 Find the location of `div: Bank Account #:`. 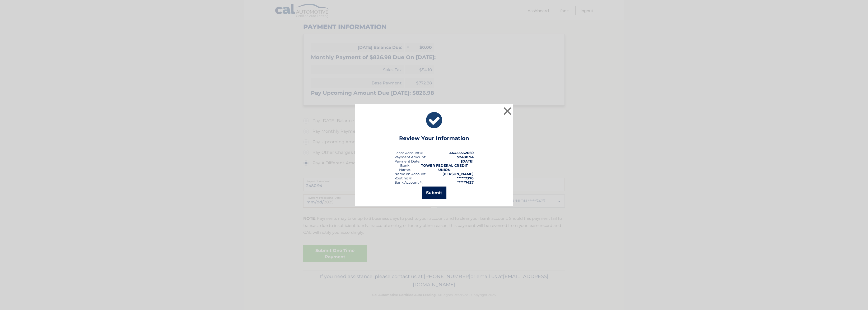

div: Bank Account #: is located at coordinates (409, 183).